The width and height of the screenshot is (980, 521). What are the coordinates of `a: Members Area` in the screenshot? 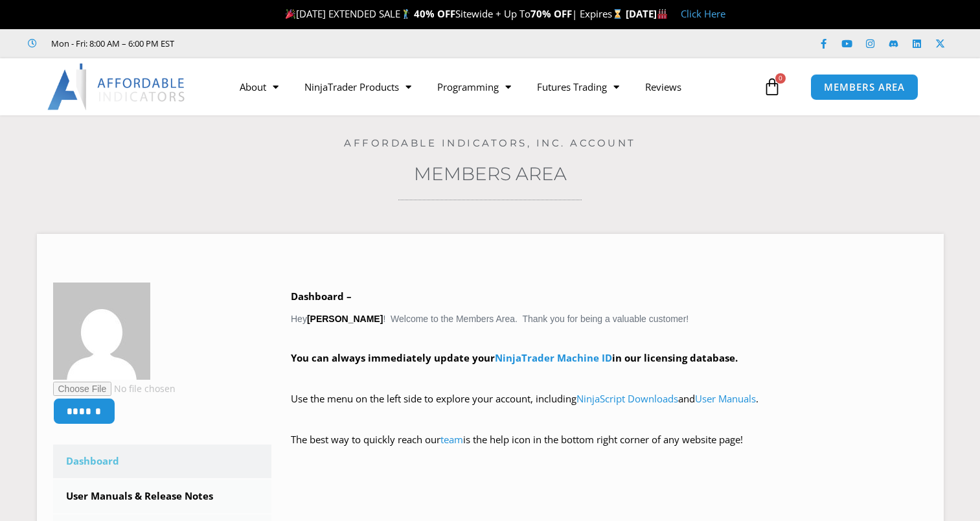 It's located at (490, 174).